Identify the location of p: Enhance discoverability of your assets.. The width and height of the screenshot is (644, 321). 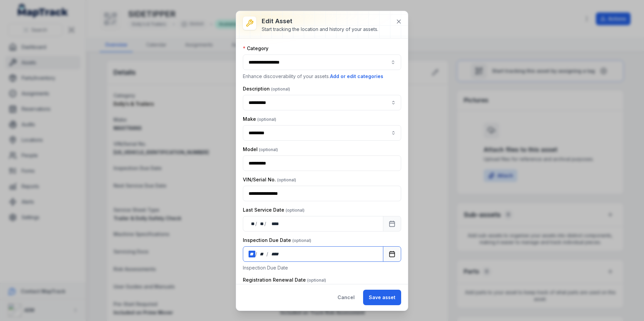
(322, 77).